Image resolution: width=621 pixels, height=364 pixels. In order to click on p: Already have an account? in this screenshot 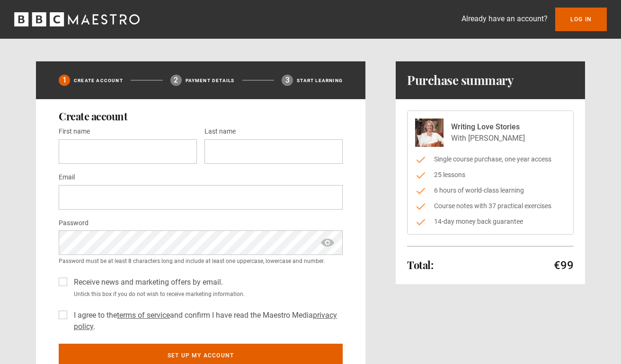, I will do `click(504, 19)`.